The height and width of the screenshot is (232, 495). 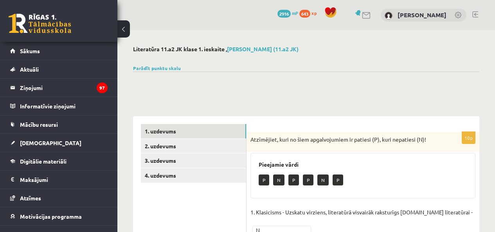 What do you see at coordinates (64, 180) in the screenshot?
I see `legend: Maksājumi` at bounding box center [64, 180].